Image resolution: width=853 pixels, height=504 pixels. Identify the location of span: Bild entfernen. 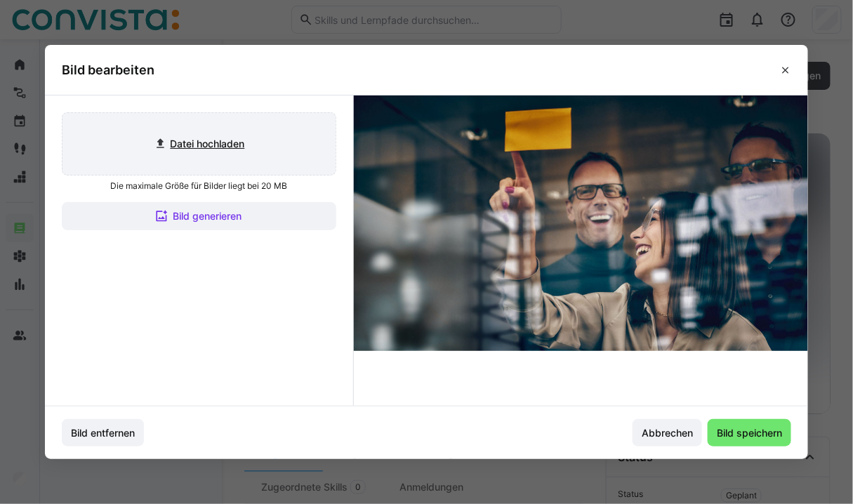
(103, 433).